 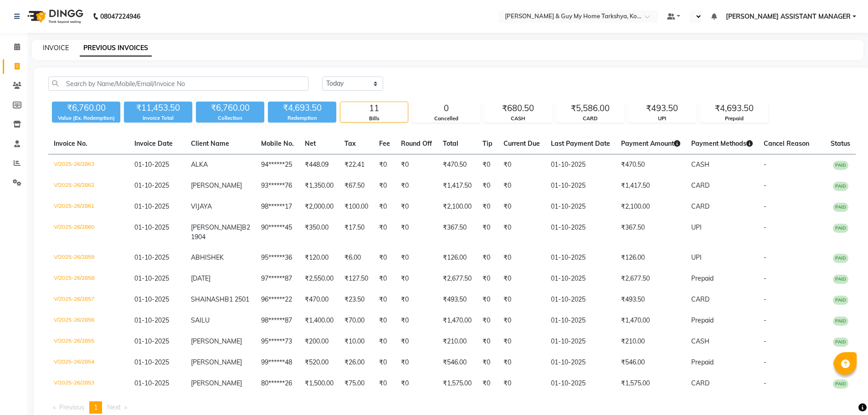 What do you see at coordinates (71, 144) in the screenshot?
I see `span: Invoice No.` at bounding box center [71, 144].